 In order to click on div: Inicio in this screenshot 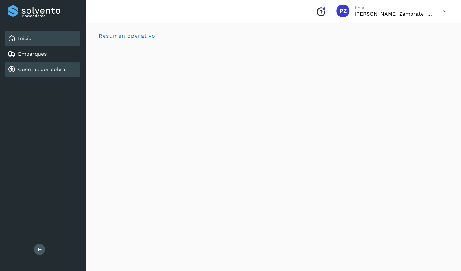, I will do `click(42, 38)`.